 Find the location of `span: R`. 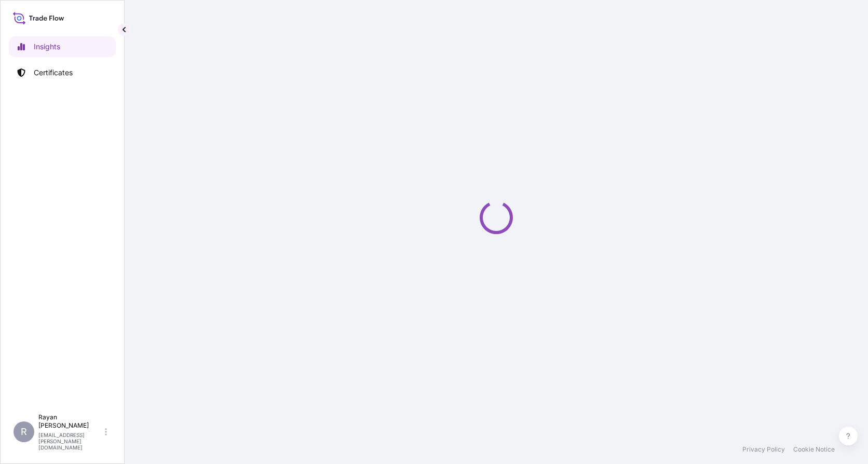

span: R is located at coordinates (24, 432).